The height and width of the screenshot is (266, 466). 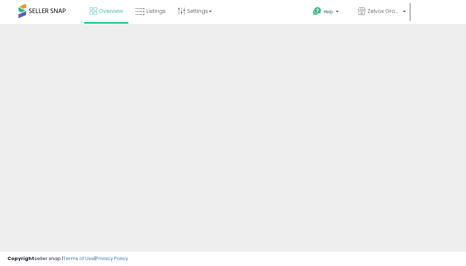 What do you see at coordinates (156, 11) in the screenshot?
I see `span: Listings` at bounding box center [156, 11].